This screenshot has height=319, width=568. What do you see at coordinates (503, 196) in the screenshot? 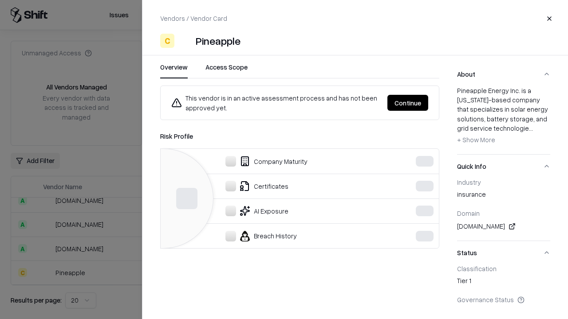
I see `div: insurance` at bounding box center [503, 196].